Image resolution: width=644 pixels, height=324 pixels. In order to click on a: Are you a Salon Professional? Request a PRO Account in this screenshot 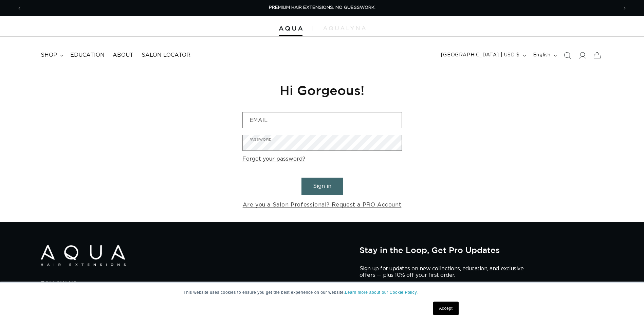, I will do `click(322, 205)`.